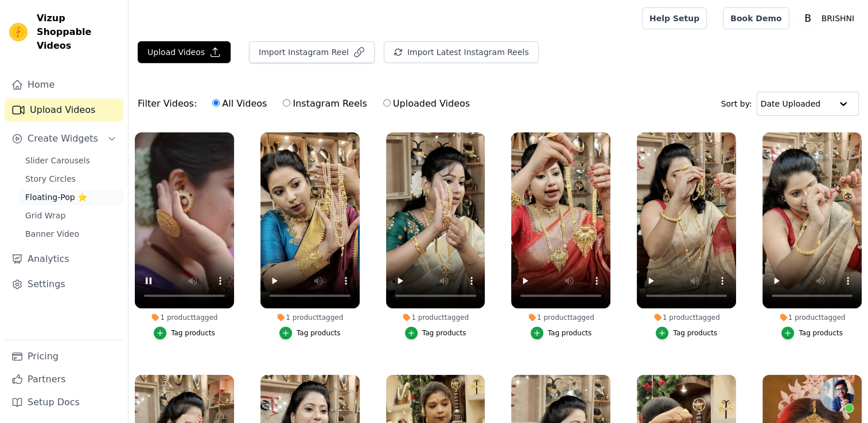 The width and height of the screenshot is (868, 423). I want to click on span: Banner Video, so click(52, 234).